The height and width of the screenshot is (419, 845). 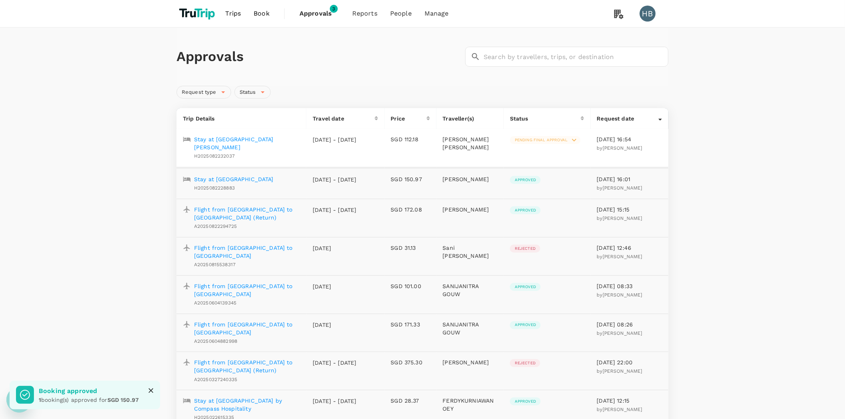 I want to click on span: H2025082228883, so click(x=214, y=188).